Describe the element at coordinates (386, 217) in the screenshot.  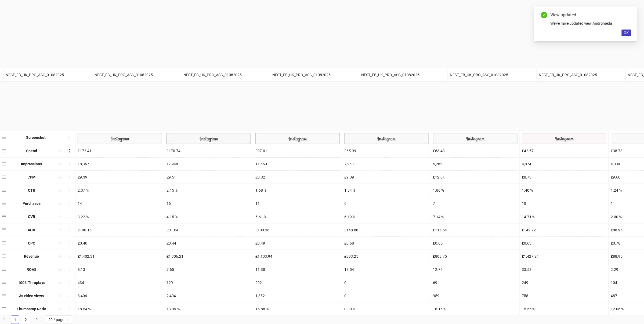
I see `div: 6.19 %` at that location.